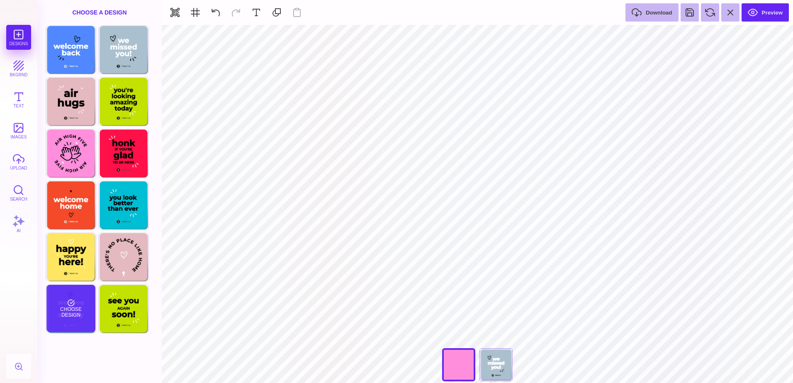  I want to click on button: images, so click(19, 131).